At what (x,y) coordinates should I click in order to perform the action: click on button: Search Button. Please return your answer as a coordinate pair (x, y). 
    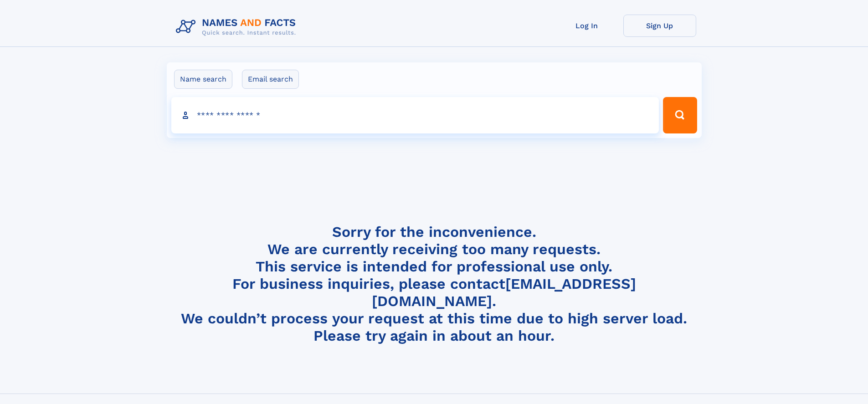
    Looking at the image, I should click on (679, 116).